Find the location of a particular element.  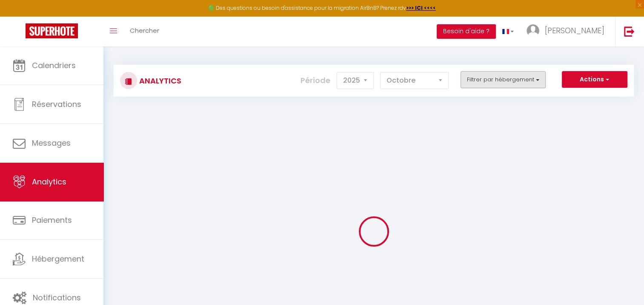

strong: >>> ICI <<<< is located at coordinates (421, 8).